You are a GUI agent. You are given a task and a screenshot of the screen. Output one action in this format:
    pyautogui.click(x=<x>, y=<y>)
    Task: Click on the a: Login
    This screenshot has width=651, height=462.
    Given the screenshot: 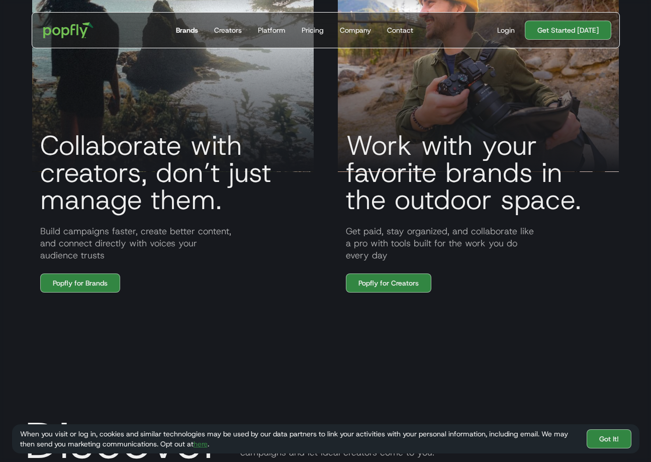 What is the action you would take?
    pyautogui.click(x=506, y=30)
    